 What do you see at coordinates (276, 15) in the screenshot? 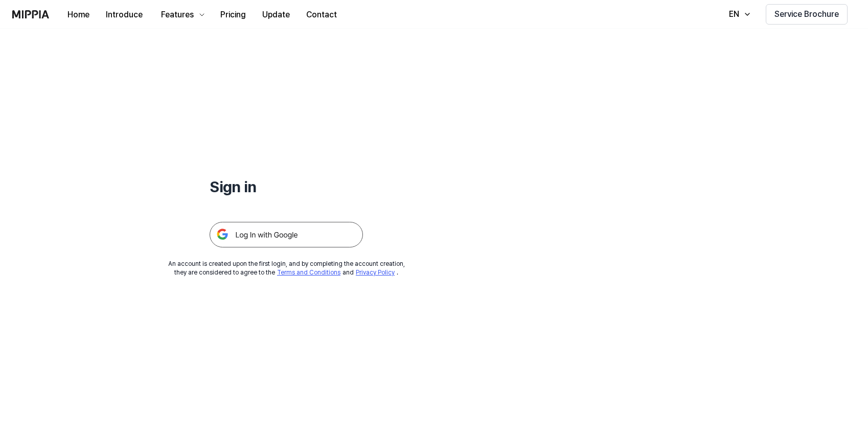
I see `button: Update` at bounding box center [276, 15].